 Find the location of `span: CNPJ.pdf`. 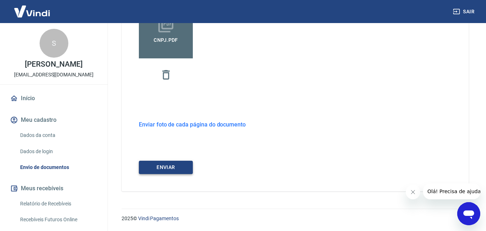

span: CNPJ.pdf is located at coordinates (166, 40).